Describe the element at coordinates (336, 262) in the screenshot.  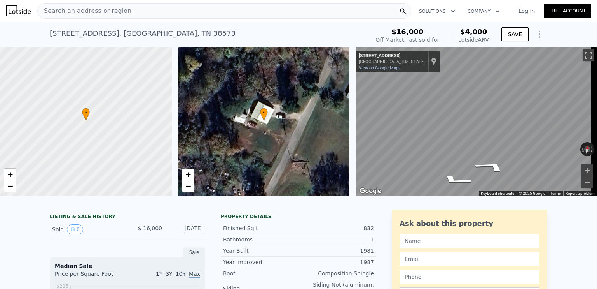
I see `div: 1987` at that location.